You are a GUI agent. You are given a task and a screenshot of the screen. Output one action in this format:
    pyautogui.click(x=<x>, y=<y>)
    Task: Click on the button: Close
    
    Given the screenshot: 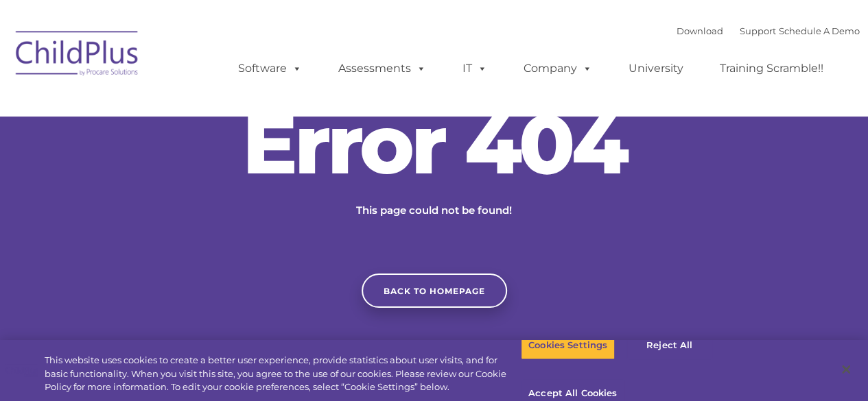 What is the action you would take?
    pyautogui.click(x=846, y=370)
    